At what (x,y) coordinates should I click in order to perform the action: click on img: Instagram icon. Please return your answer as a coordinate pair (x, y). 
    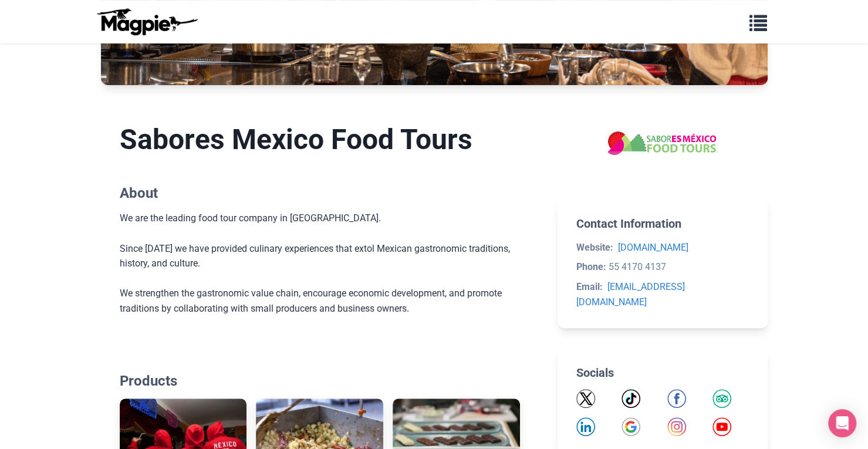
    Looking at the image, I should click on (677, 427).